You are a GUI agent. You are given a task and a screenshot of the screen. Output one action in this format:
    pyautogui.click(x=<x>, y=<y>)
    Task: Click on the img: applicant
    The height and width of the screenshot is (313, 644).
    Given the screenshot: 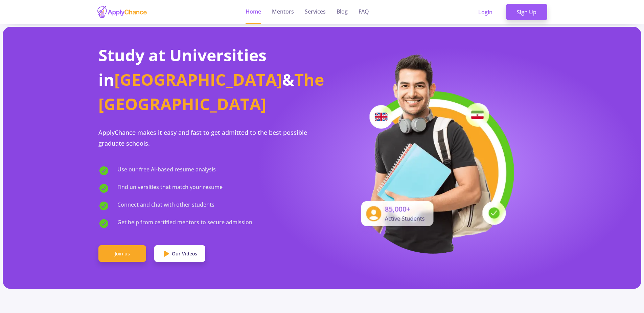 What is the action you would take?
    pyautogui.click(x=434, y=152)
    